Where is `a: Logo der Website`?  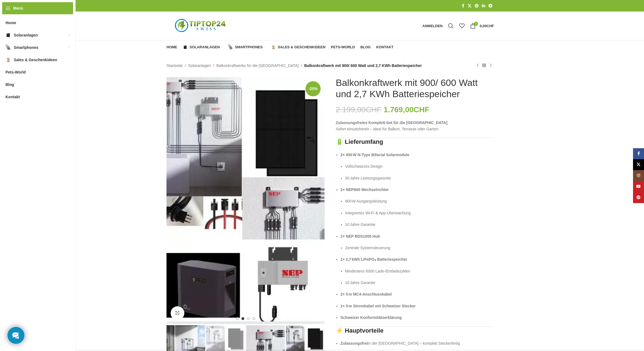
a: Logo der Website is located at coordinates (201, 26).